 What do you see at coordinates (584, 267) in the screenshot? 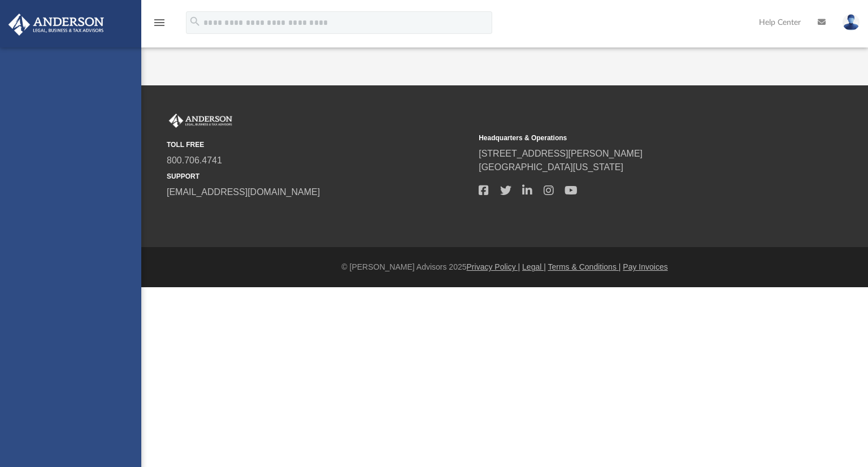
I see `a: Terms & Conditions |` at bounding box center [584, 267].